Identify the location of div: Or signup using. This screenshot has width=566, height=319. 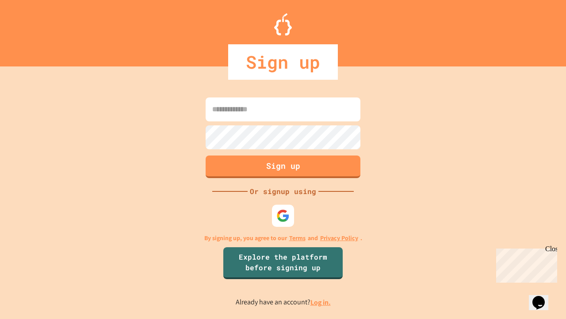
(283, 191).